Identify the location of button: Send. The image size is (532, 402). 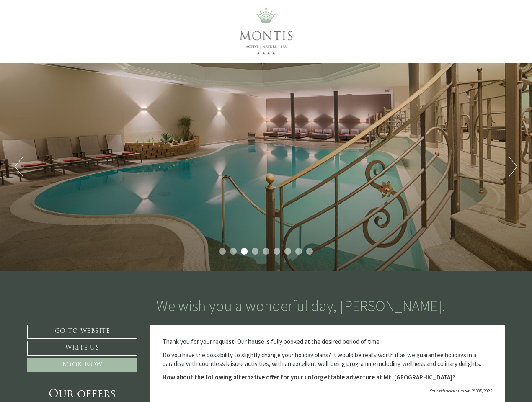
(308, 228).